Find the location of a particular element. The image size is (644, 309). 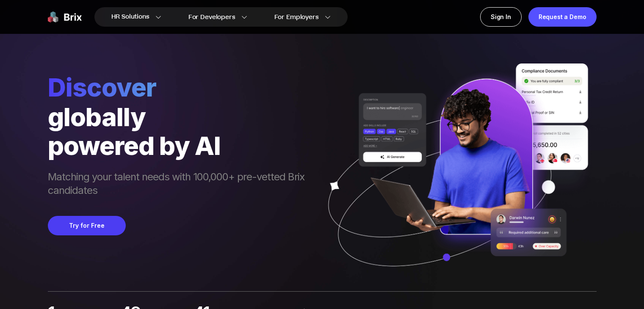

button: Try for Free is located at coordinates (87, 226).